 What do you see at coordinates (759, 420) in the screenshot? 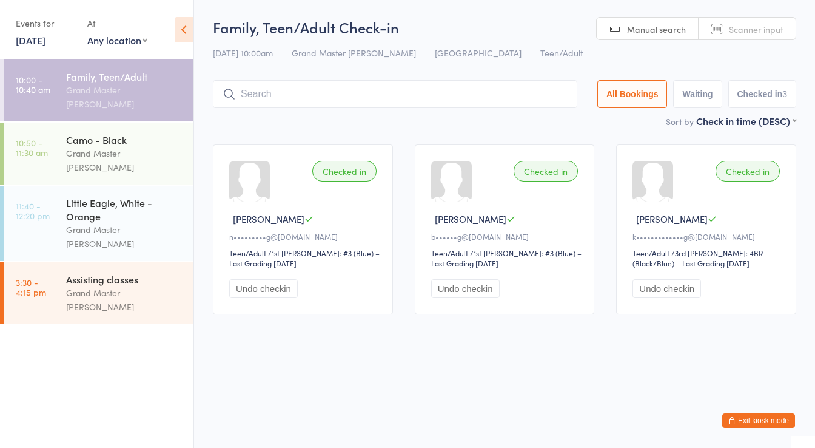
I see `button: Exit kiosk mode` at bounding box center [759, 420].